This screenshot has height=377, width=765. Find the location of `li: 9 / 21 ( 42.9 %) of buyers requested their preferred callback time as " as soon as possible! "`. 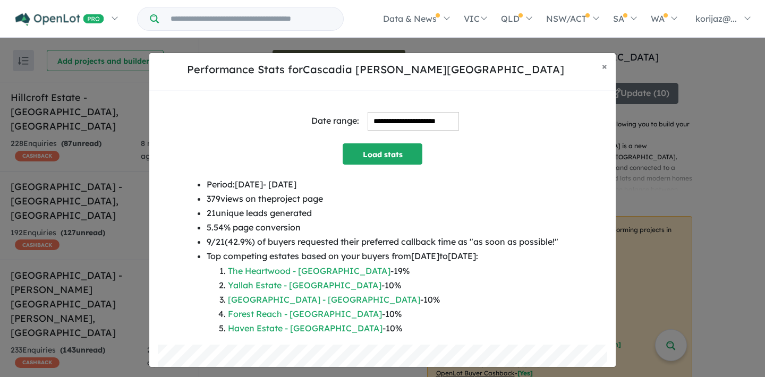

li: 9 / 21 ( 42.9 %) of buyers requested their preferred callback time as " as soon as possible! " is located at coordinates (383, 242).